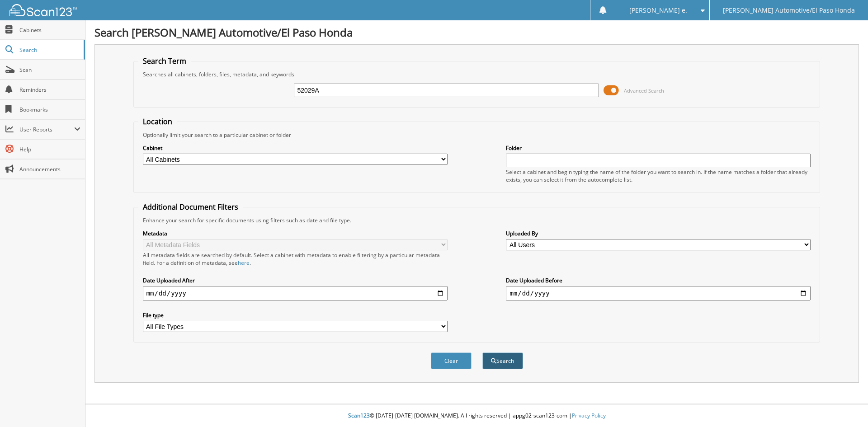 The image size is (868, 427). Describe the element at coordinates (658, 148) in the screenshot. I see `label: Folder` at that location.